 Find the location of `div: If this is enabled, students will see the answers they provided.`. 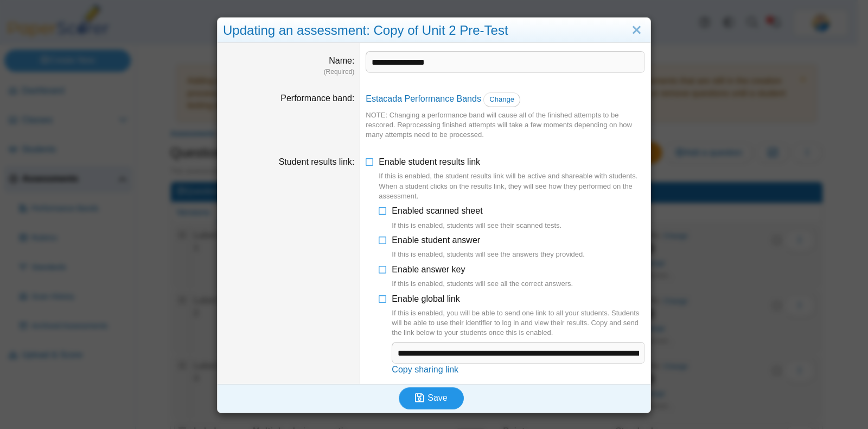

div: If this is enabled, students will see the answers they provided. is located at coordinates (488, 254).